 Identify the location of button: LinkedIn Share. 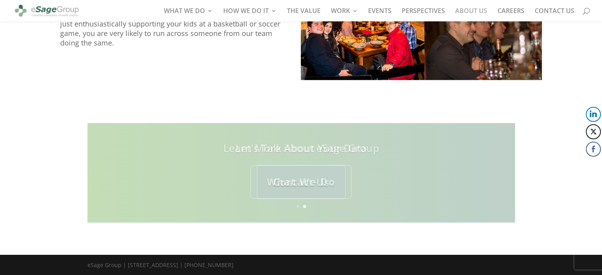
(593, 114).